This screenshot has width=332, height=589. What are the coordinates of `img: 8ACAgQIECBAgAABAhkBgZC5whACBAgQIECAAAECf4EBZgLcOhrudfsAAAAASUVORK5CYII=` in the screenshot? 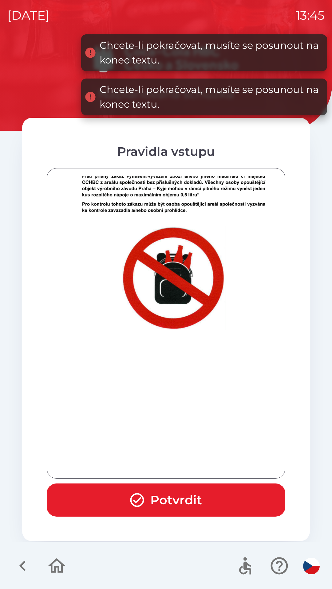 It's located at (173, 300).